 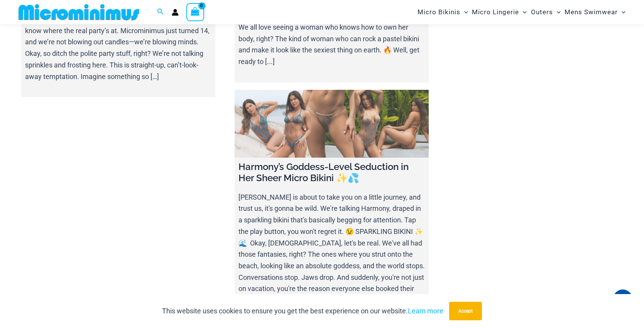 What do you see at coordinates (331, 124) in the screenshot?
I see `a: Harmony’s Goddess-Level Seduction in Her Sheer Micro Bikini ✨💦` at bounding box center [331, 124].